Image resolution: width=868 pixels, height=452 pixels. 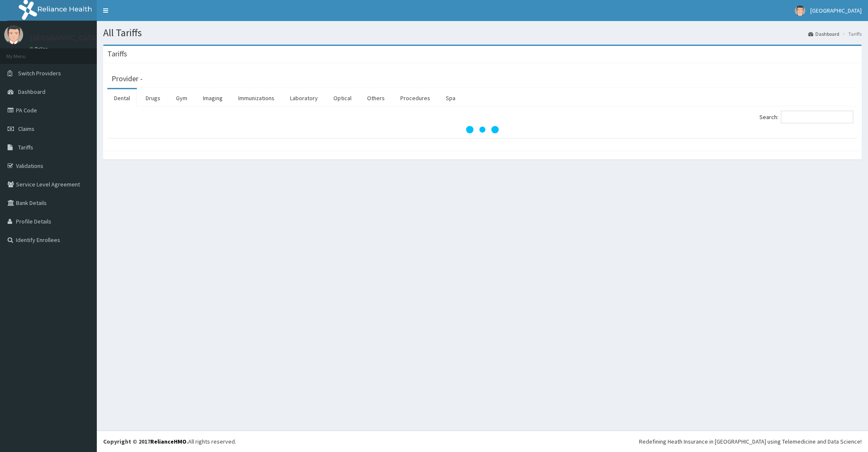 What do you see at coordinates (117, 54) in the screenshot?
I see `h3: Tariffs` at bounding box center [117, 54].